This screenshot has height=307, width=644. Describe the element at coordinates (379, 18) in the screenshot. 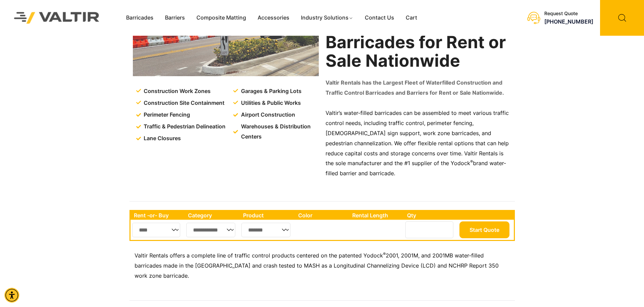

I see `a: Contact Us` at that location.